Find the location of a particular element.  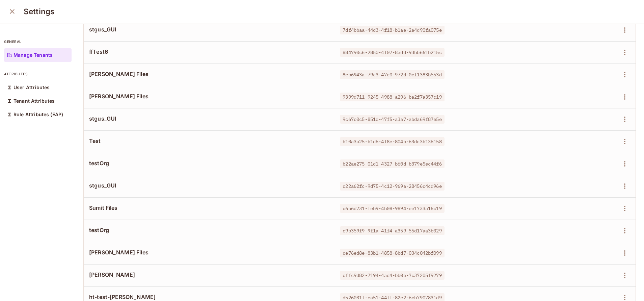

span: b10a3a25-b1d6-4f8e-804b-63dc3b136158 is located at coordinates (392, 142).